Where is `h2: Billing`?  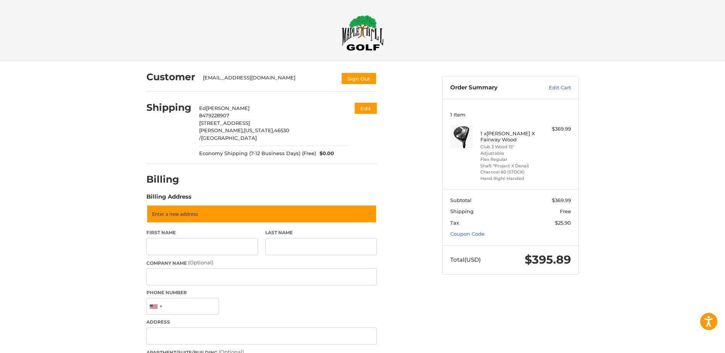 h2: Billing is located at coordinates (169, 179).